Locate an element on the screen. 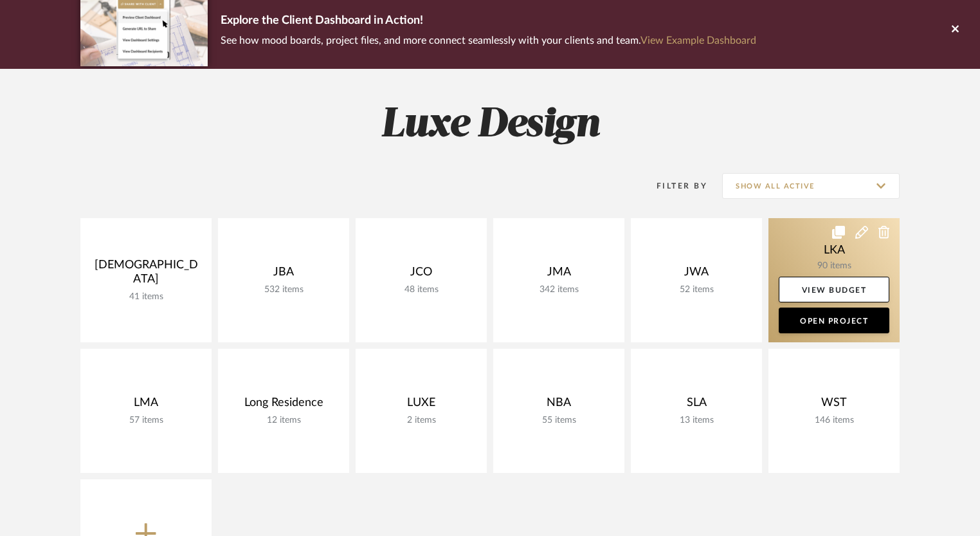 The image size is (980, 536). div: 532 items is located at coordinates (284, 289).